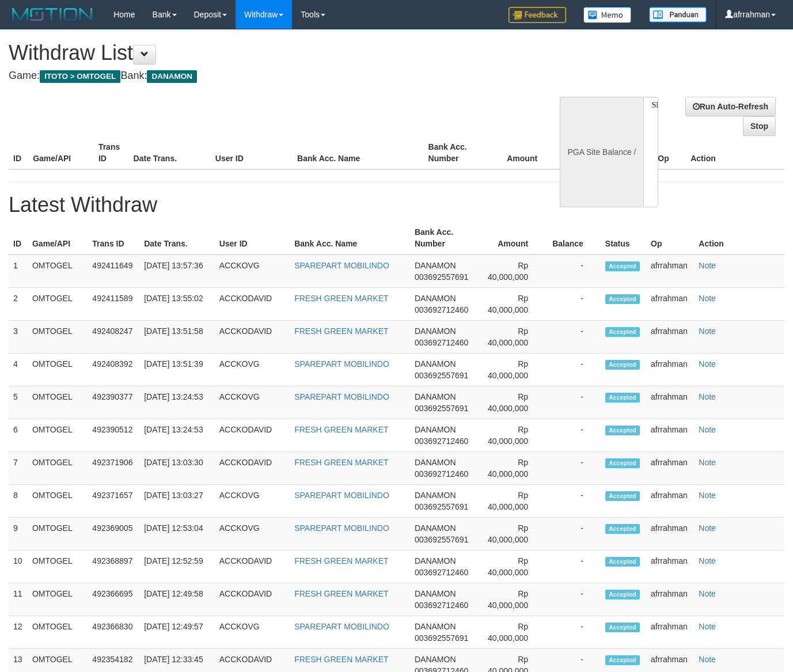 The height and width of the screenshot is (672, 793). I want to click on h1: Withdraw List, so click(263, 53).